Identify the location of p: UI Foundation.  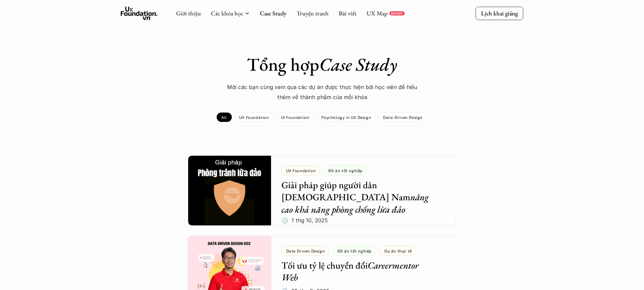
(295, 117).